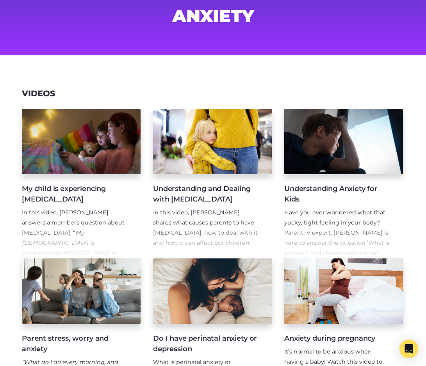  Describe the element at coordinates (213, 16) in the screenshot. I see `h1: anxiety` at that location.